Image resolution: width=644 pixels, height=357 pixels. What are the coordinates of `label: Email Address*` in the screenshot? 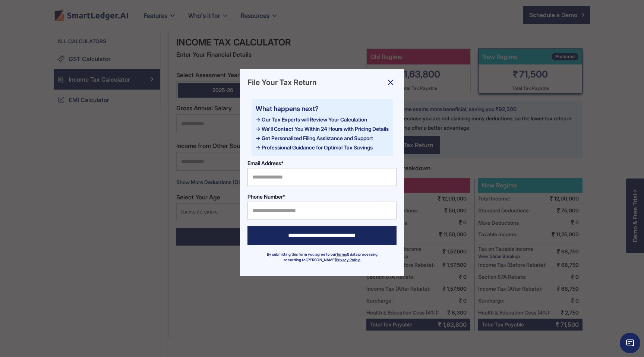 It's located at (322, 163).